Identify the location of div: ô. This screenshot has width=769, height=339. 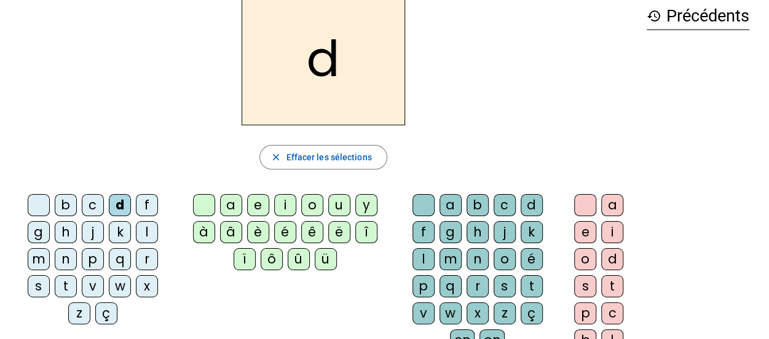
(272, 259).